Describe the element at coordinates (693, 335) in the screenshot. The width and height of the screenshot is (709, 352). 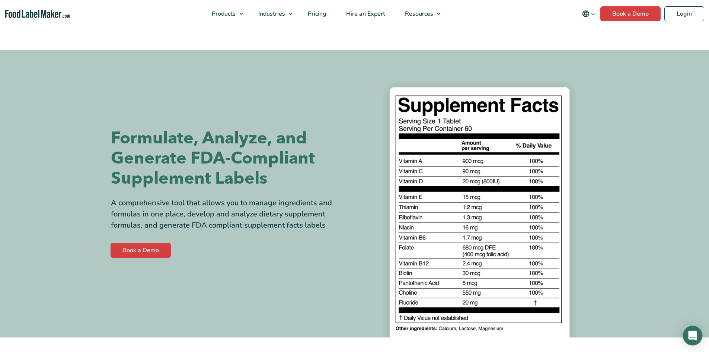
I see `div: Open Intercom Messenger` at that location.